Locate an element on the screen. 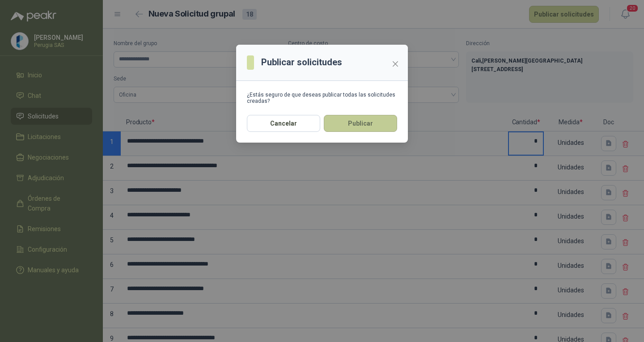  button: Publicar is located at coordinates (361, 123).